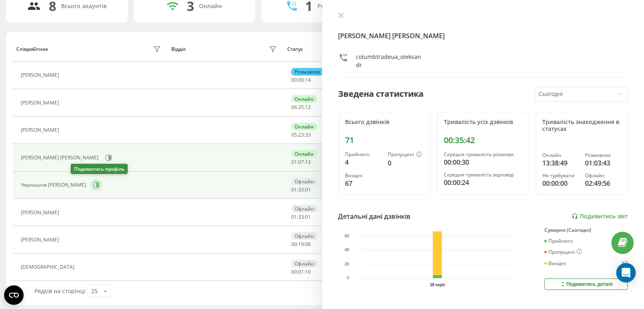  I want to click on text: 19 серп, so click(437, 285).